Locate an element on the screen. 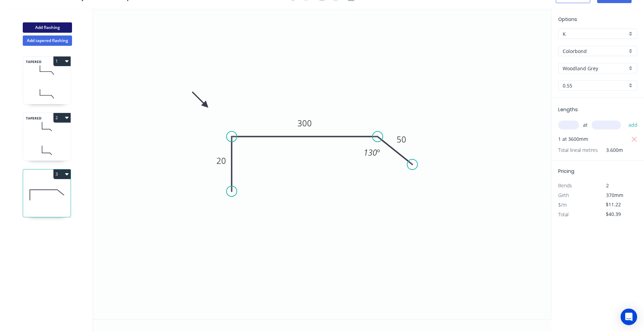 This screenshot has width=644, height=332. button: add is located at coordinates (633, 125).